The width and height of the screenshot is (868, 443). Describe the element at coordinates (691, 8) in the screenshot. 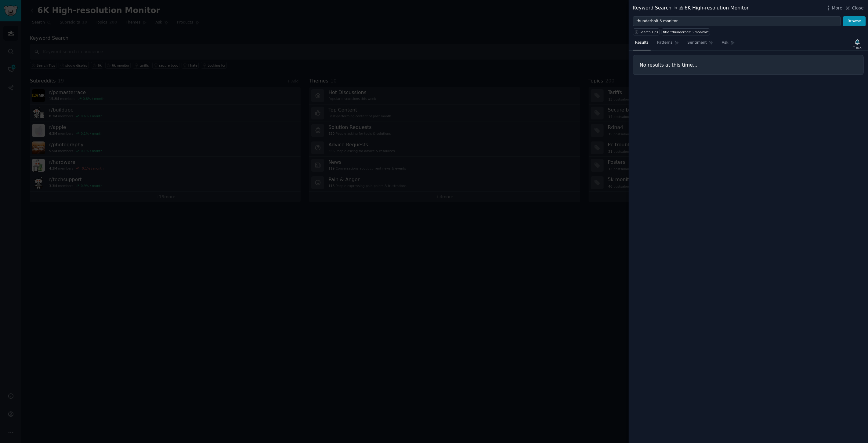

I see `div: Keyword Search 6K High-resolution Monitor` at that location.